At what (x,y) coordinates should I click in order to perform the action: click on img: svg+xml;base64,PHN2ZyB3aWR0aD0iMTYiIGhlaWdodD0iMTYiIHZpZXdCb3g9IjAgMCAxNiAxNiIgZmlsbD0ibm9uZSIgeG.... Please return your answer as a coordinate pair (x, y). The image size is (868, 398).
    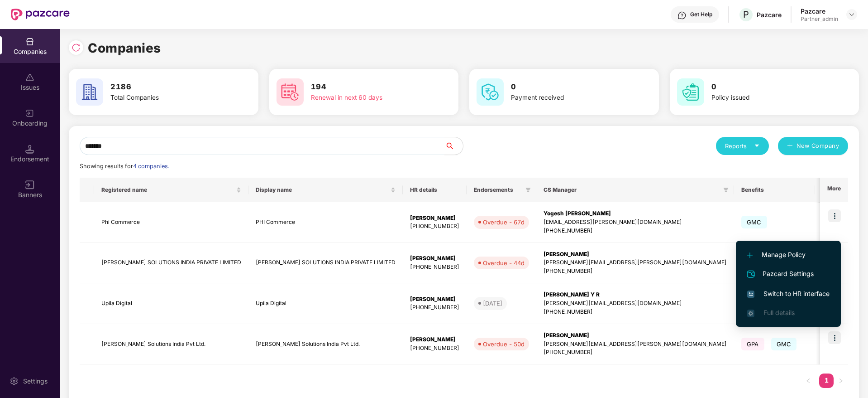
    Looking at the image, I should click on (30, 185).